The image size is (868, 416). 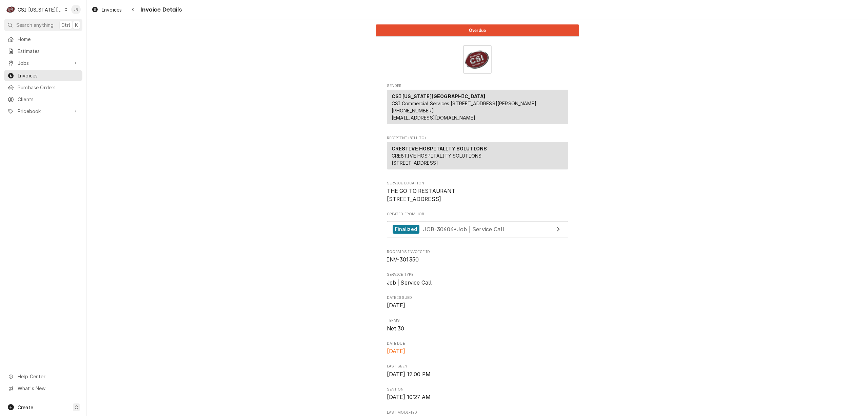 I want to click on div: Last Seen, so click(x=477, y=371).